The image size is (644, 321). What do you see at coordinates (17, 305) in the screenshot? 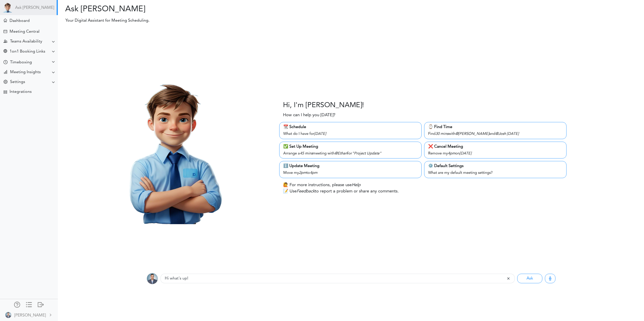
I see `a: Manage Members and Externals` at bounding box center [17, 305].